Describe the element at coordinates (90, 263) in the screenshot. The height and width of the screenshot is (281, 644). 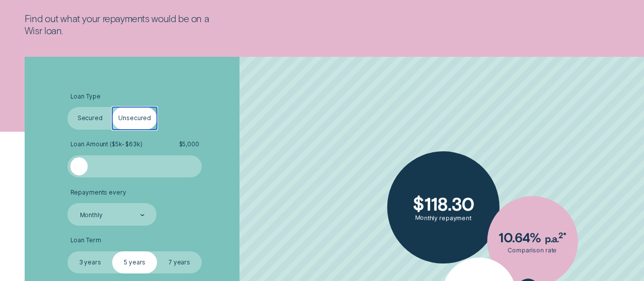
I see `label: 3 years` at that location.